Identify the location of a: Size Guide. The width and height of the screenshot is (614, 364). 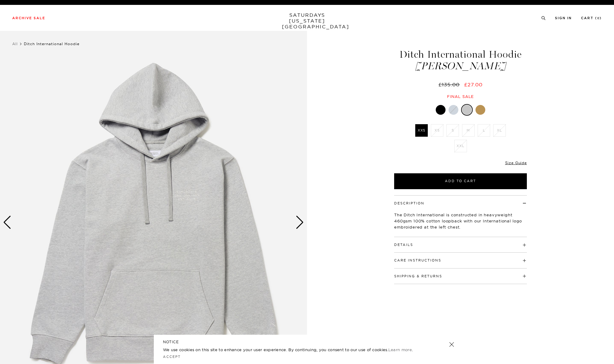
(516, 162).